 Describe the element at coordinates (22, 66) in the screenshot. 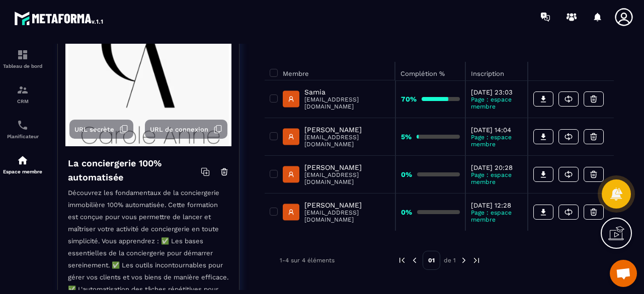

I see `p: Tableau de bord` at that location.